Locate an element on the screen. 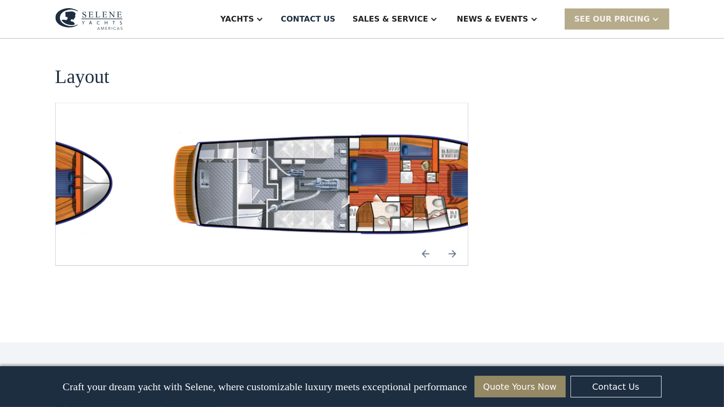 This screenshot has height=407, width=724. div: Contact US is located at coordinates (308, 19).